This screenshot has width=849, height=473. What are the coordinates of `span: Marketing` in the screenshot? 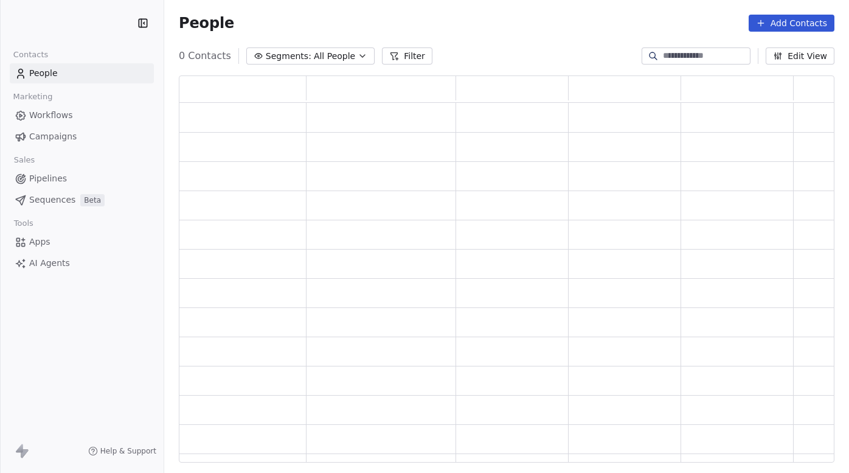 It's located at (33, 97).